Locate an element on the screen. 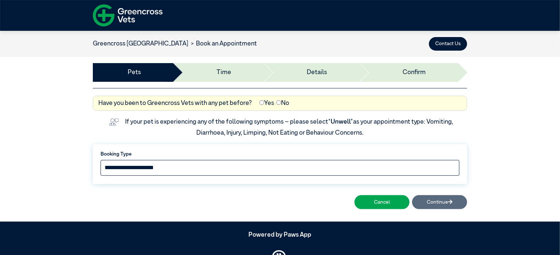 This screenshot has width=560, height=255. input: Yes is located at coordinates (261, 102).